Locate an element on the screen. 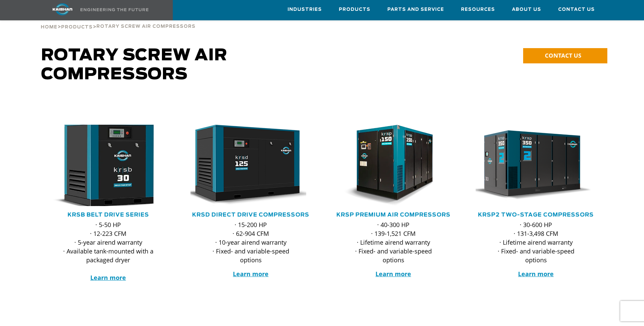 The height and width of the screenshot is (326, 644). img: krsp150 is located at coordinates (388, 165).